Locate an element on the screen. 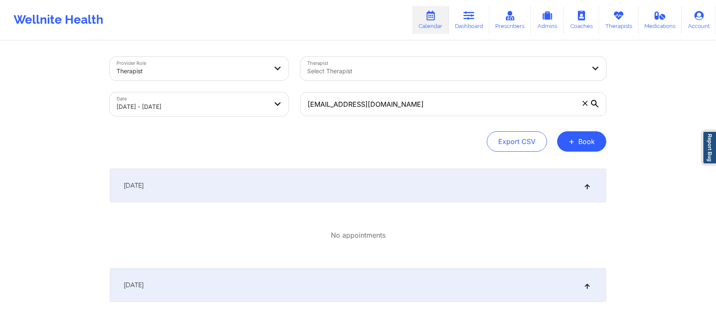 This screenshot has height=327, width=716. a: Report Bug is located at coordinates (709, 147).